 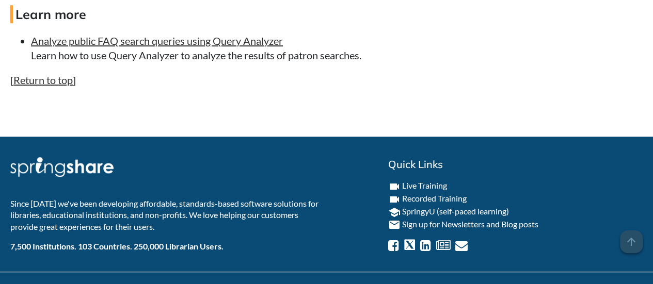 I want to click on img: Springshare, so click(x=62, y=167).